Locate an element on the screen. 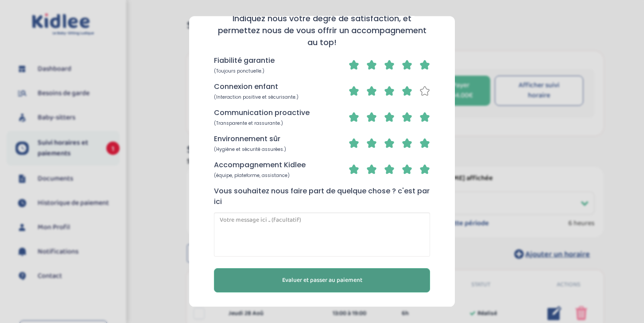  span: Evaluer et passer au paiement is located at coordinates (322, 281).